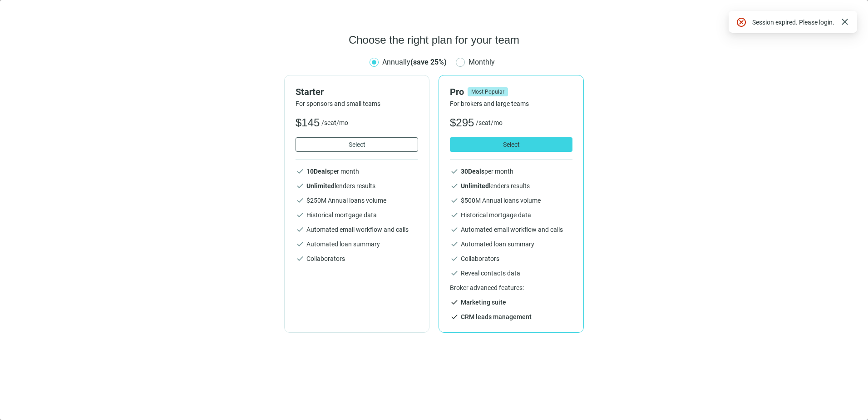 This screenshot has height=420, width=868. What do you see at coordinates (318, 172) in the screenshot?
I see `b: 10 Deals` at bounding box center [318, 172].